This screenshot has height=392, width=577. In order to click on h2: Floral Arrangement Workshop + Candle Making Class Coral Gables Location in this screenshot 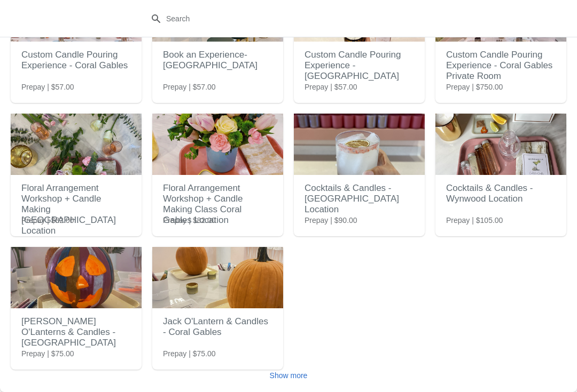, I will do `click(217, 204)`.